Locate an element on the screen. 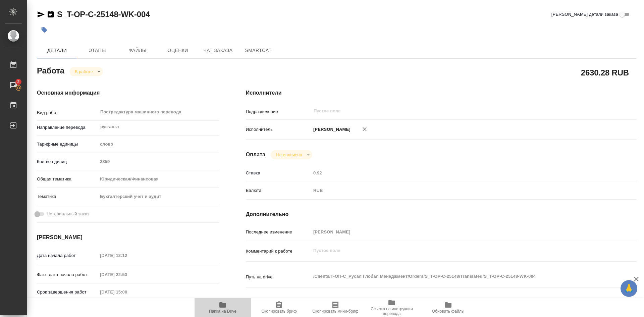  span: SmartCat is located at coordinates (258, 50).